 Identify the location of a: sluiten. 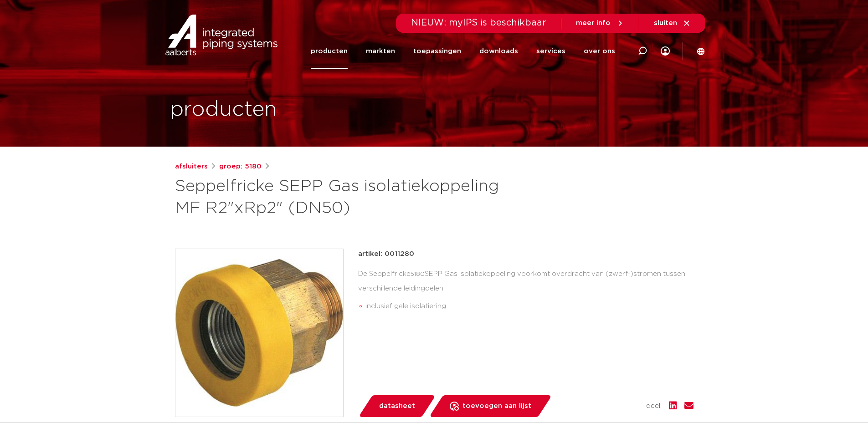
(672, 23).